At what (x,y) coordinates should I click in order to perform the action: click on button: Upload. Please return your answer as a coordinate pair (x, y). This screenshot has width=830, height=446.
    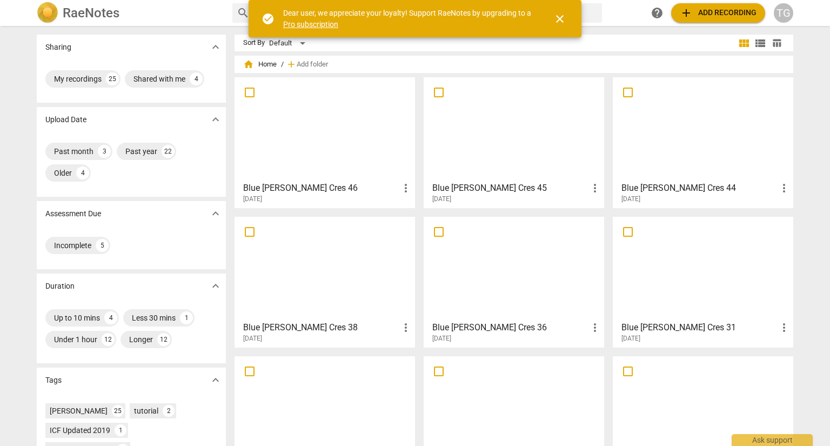
    Looking at the image, I should click on (718, 13).